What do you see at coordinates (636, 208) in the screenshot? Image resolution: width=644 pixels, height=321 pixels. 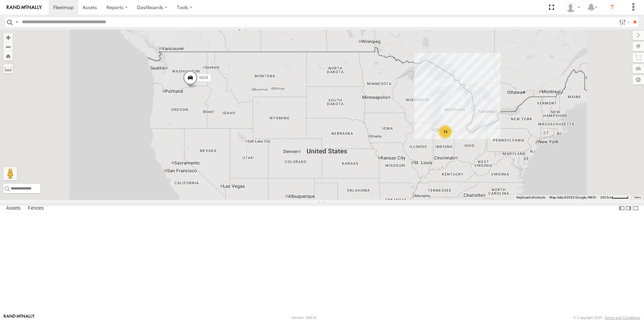 I see `label: Hide Summary Table` at bounding box center [636, 208].